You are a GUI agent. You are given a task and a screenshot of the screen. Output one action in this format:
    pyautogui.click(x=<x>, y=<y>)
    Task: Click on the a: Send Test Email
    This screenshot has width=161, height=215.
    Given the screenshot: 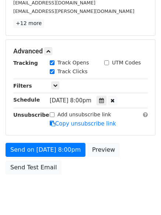 What is the action you would take?
    pyautogui.click(x=33, y=167)
    